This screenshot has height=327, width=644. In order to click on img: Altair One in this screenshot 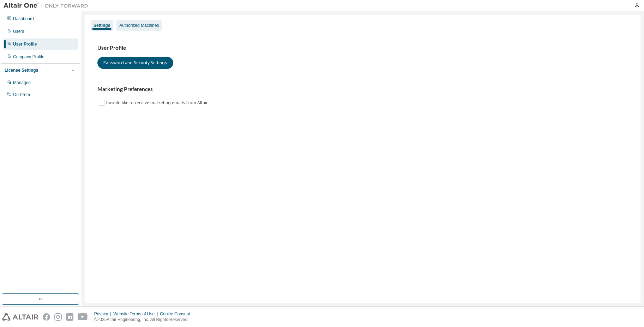, I will do `click(48, 6)`.